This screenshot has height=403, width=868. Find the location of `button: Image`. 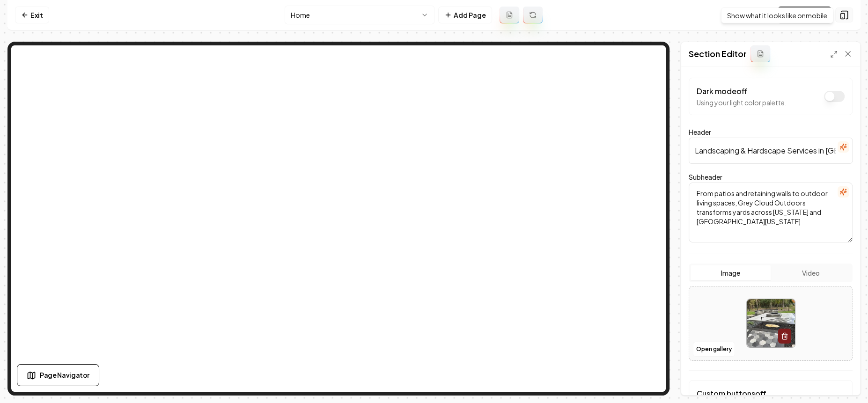

button: Image is located at coordinates (730, 273).